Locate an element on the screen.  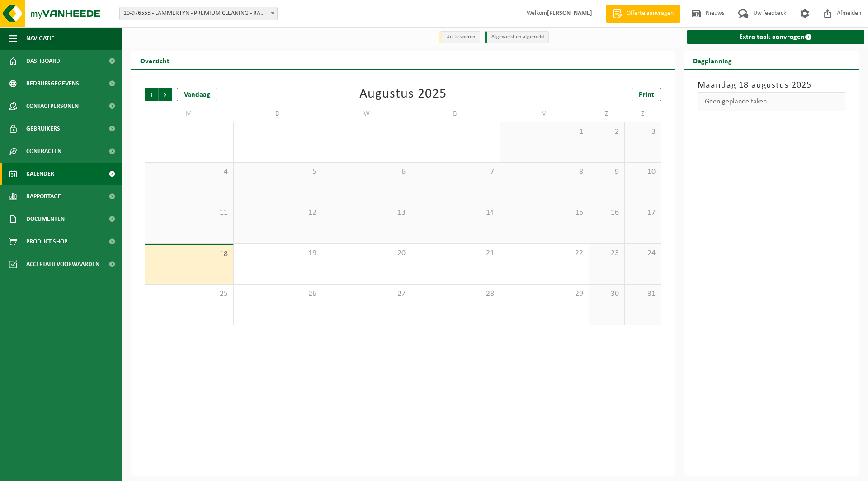
td: W is located at coordinates (366, 114).